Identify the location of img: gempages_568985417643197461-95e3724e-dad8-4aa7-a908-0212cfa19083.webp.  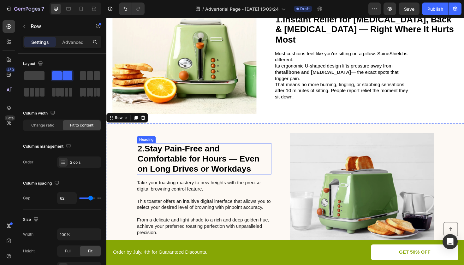
(270, 182).